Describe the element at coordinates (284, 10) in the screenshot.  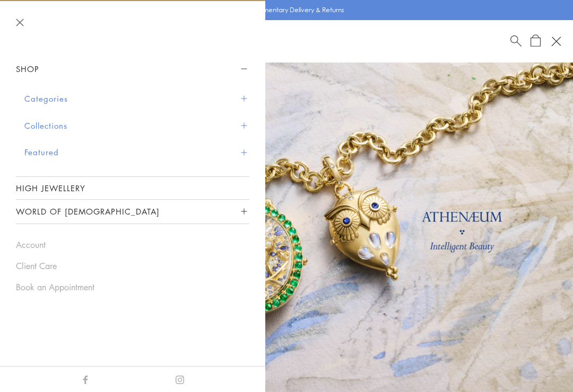
I see `p: Enjoy Complimentary Delivery & Returns` at that location.